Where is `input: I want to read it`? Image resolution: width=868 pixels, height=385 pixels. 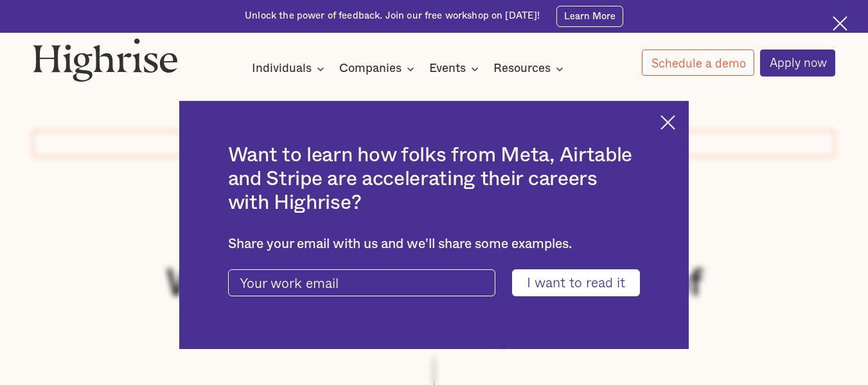 input: I want to read it is located at coordinates (576, 283).